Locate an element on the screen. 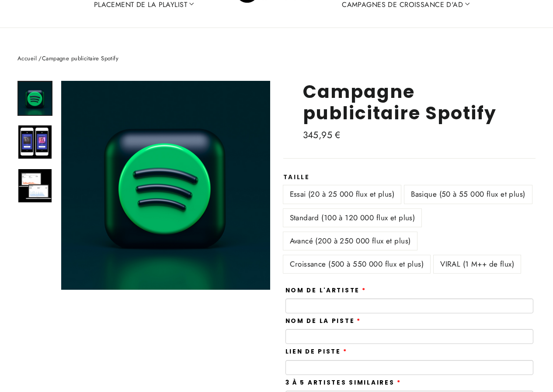  font: Accueil is located at coordinates (27, 58).